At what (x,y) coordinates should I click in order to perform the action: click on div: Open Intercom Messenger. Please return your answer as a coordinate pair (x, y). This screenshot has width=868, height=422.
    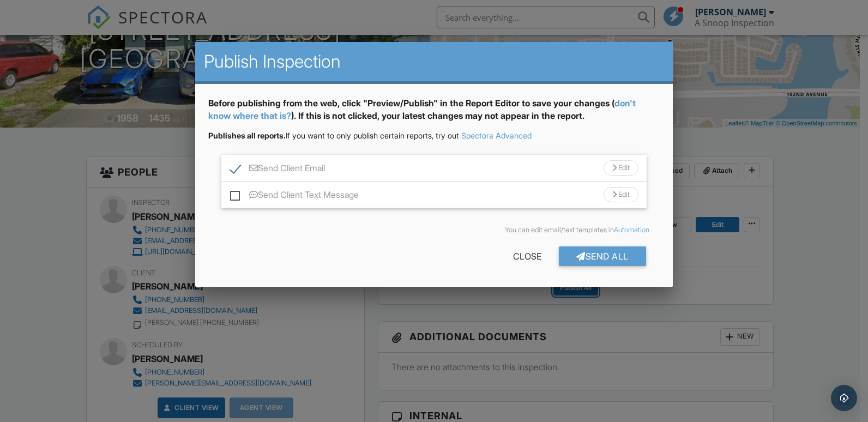
    Looking at the image, I should click on (844, 398).